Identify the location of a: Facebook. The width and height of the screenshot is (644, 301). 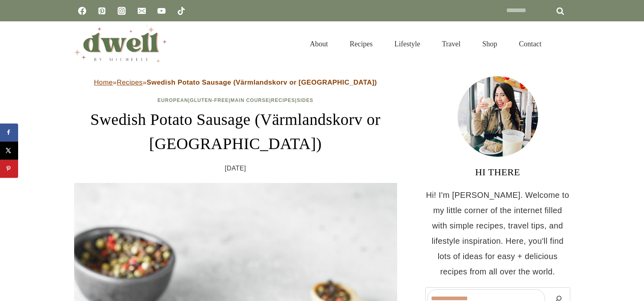
(82, 11).